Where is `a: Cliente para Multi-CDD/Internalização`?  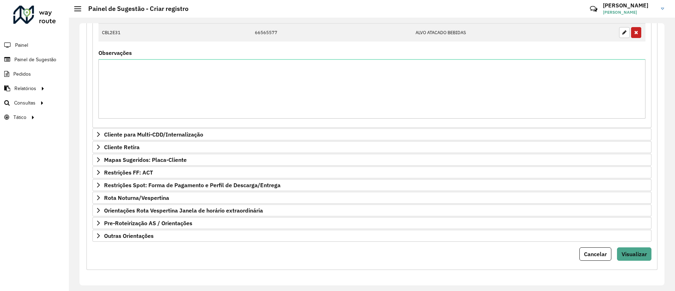 a: Cliente para Multi-CDD/Internalização is located at coordinates (372, 134).